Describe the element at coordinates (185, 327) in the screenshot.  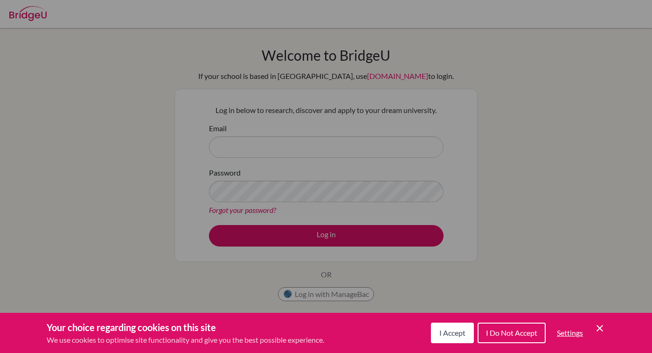
I see `h3: Your choice regarding cookies on this site` at that location.